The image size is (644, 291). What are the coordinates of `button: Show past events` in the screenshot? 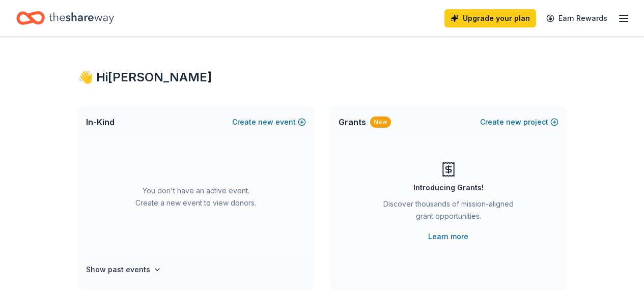 It's located at (124, 270).